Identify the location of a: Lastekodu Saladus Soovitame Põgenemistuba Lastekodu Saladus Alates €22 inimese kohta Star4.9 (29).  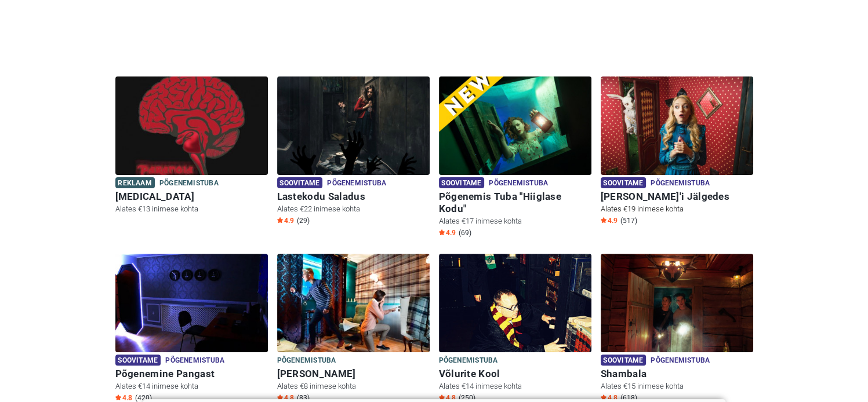
(353, 152).